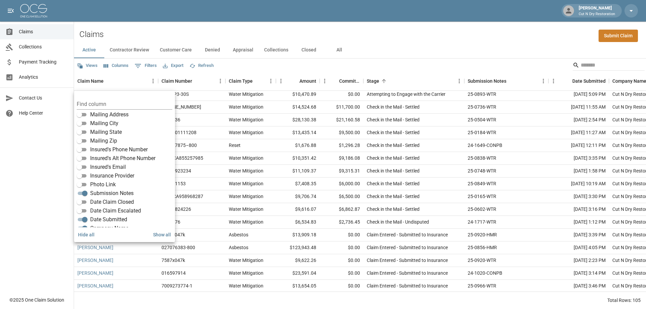 This screenshot has height=309, width=646. What do you see at coordinates (618, 36) in the screenshot?
I see `a: Submit Claim` at bounding box center [618, 36].